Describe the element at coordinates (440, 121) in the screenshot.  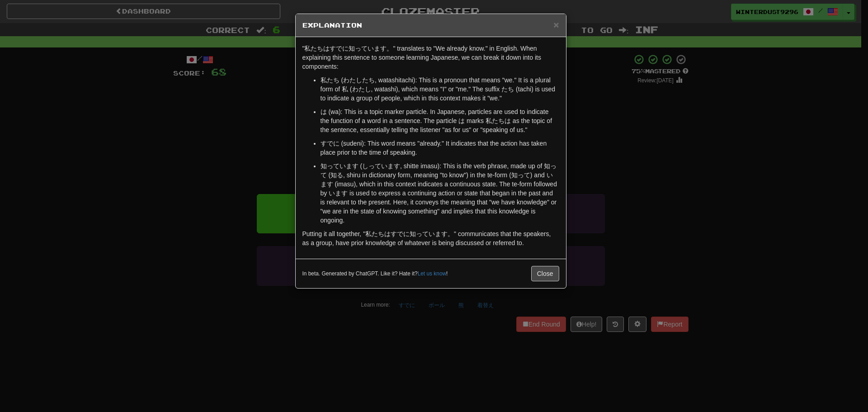
I see `p: は (wa): This is a topic marker particle. In Japanese, particles are used to indicate the function...` at that location.